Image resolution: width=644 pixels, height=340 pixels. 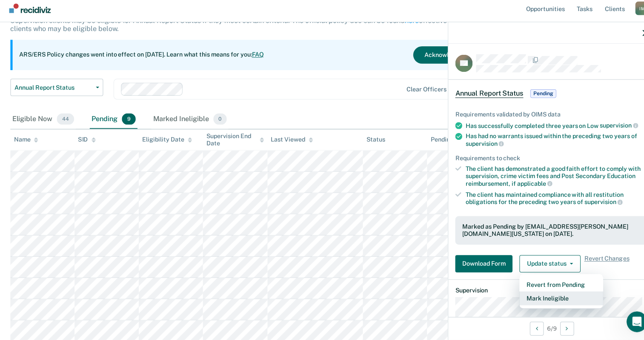 What do you see at coordinates (542, 328) in the screenshot?
I see `div: 6 / 9` at bounding box center [542, 328].